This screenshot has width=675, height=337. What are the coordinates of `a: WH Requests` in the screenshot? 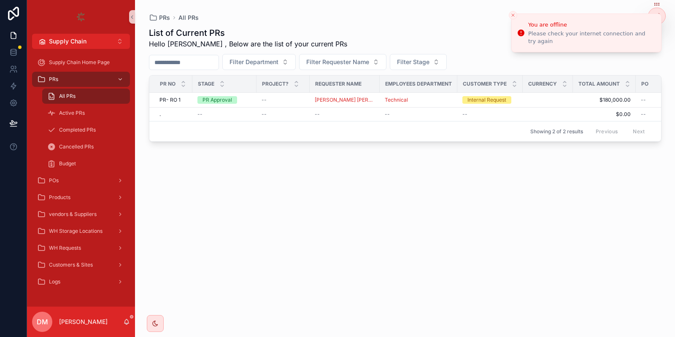 It's located at (81, 248).